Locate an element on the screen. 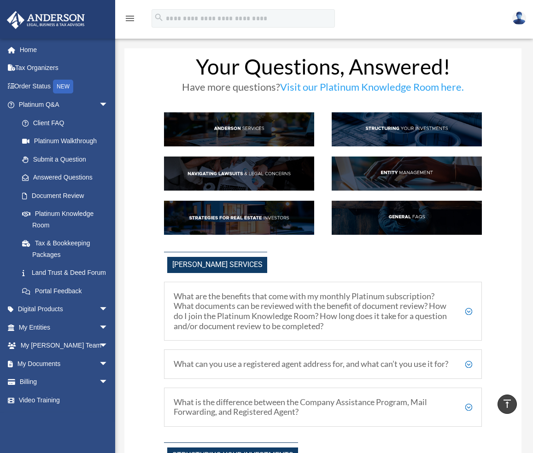 The image size is (533, 453). a: Platinum Q&Aarrow_drop_down is located at coordinates (64, 105).